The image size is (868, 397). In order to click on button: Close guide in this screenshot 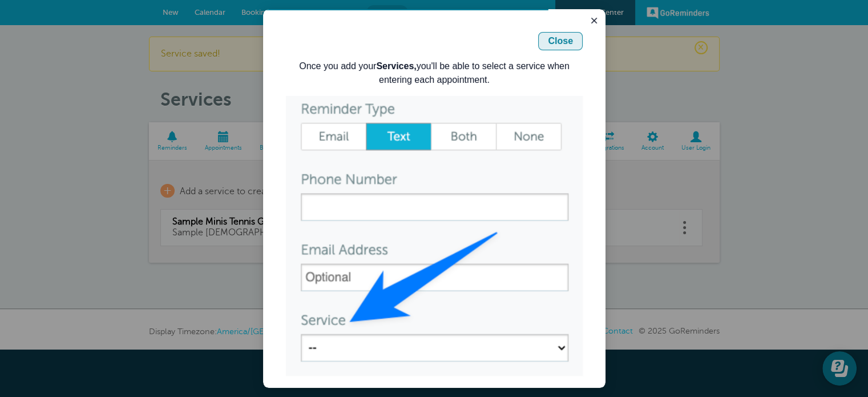, I will do `click(331, 12)`.